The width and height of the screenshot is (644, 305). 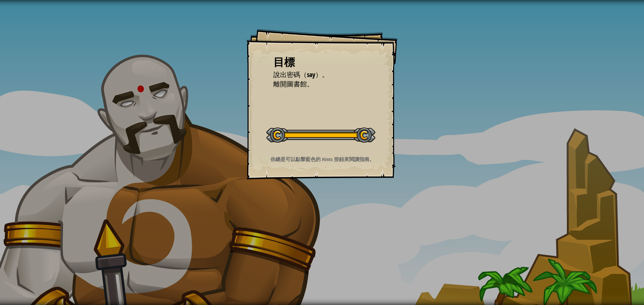 What do you see at coordinates (322, 62) in the screenshot?
I see `div: 目標` at bounding box center [322, 62].